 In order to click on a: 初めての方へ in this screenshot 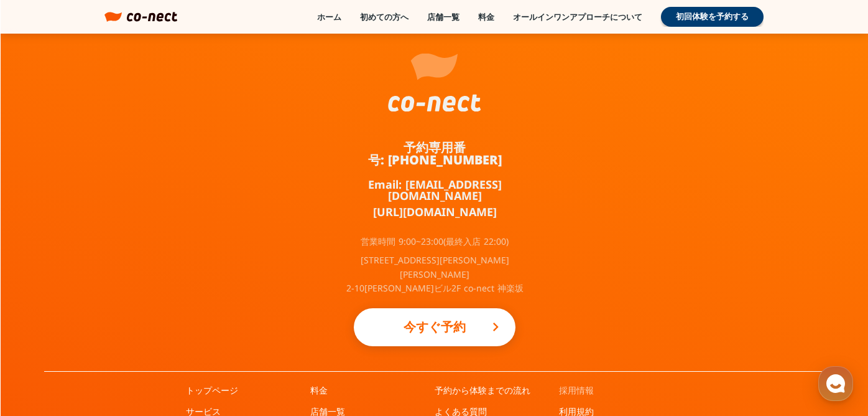, I will do `click(385, 17)`.